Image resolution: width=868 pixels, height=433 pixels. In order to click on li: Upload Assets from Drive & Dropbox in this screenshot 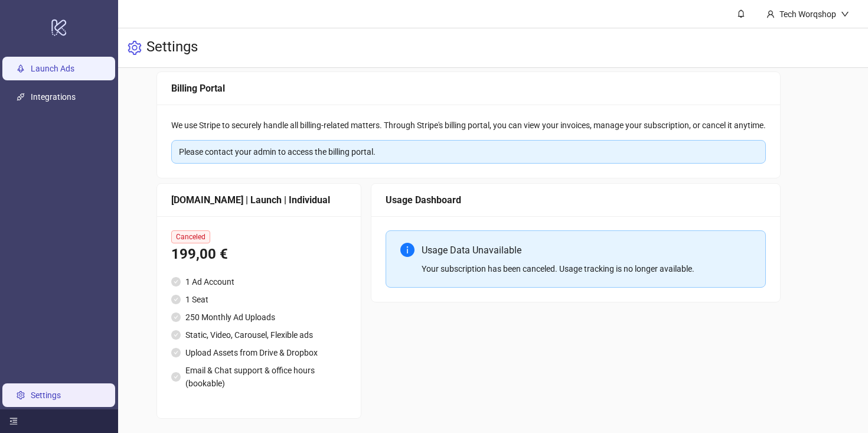, I will do `click(259, 353)`.